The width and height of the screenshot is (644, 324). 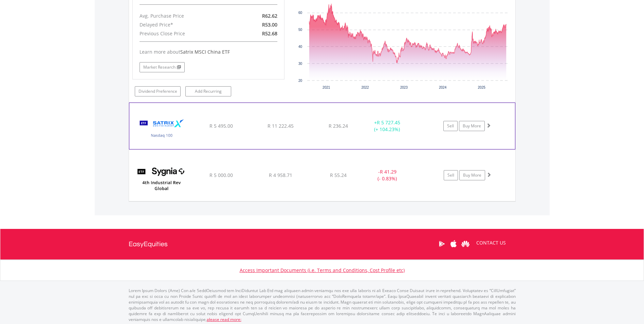 What do you see at coordinates (205, 52) in the screenshot?
I see `span: Satrix MSCI China ETF` at bounding box center [205, 52].